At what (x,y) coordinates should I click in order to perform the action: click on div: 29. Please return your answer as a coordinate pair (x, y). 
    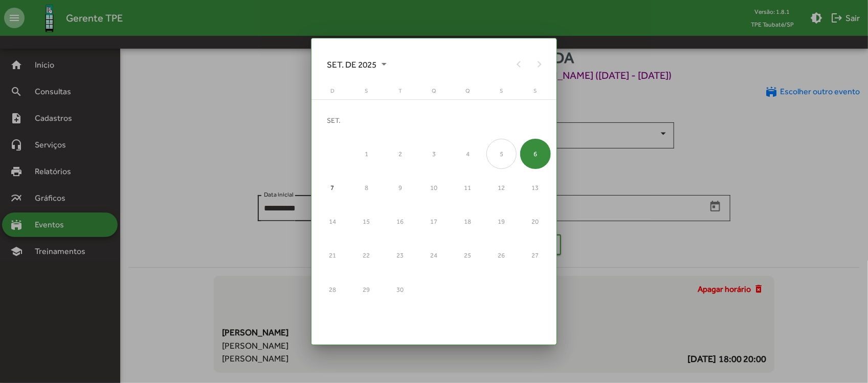
    Looking at the image, I should click on (366, 288).